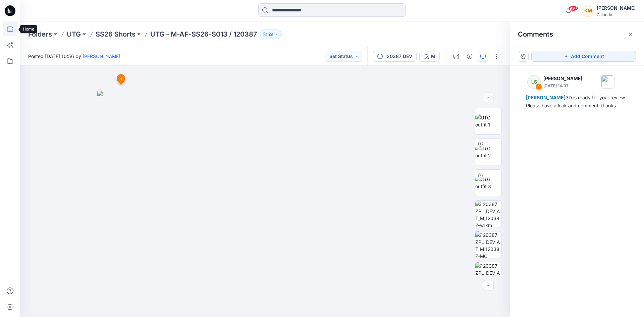  Describe the element at coordinates (489, 183) in the screenshot. I see `img: UTG outfit 3` at that location.